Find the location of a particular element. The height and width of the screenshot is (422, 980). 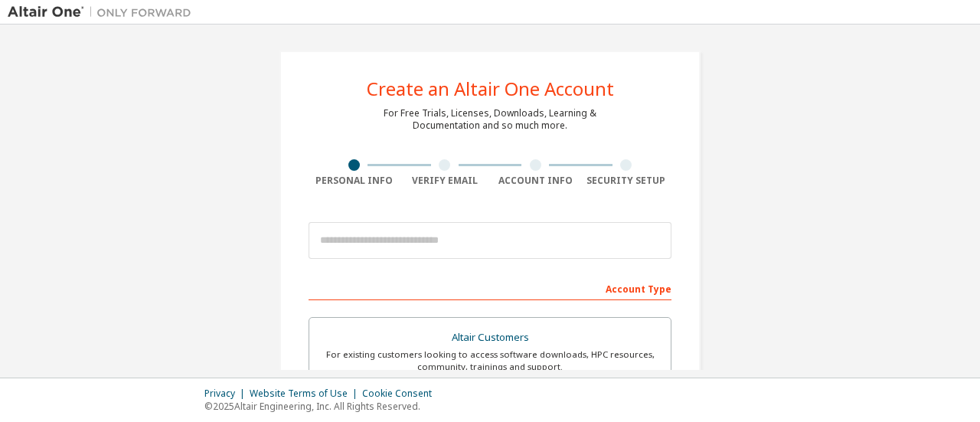

div: Verify Email is located at coordinates (445, 181).